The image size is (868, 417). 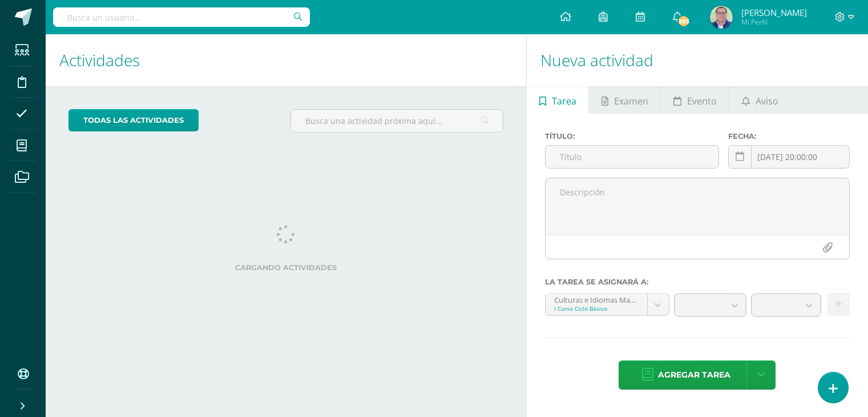 What do you see at coordinates (759, 100) in the screenshot?
I see `a: Aviso` at bounding box center [759, 100].